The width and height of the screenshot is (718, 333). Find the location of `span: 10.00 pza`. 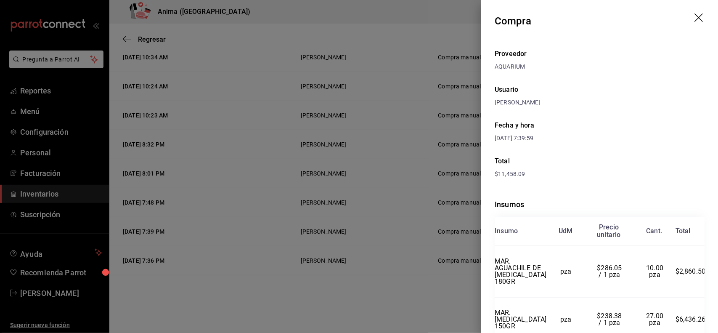

span: 10.00 pza is located at coordinates (655, 271).